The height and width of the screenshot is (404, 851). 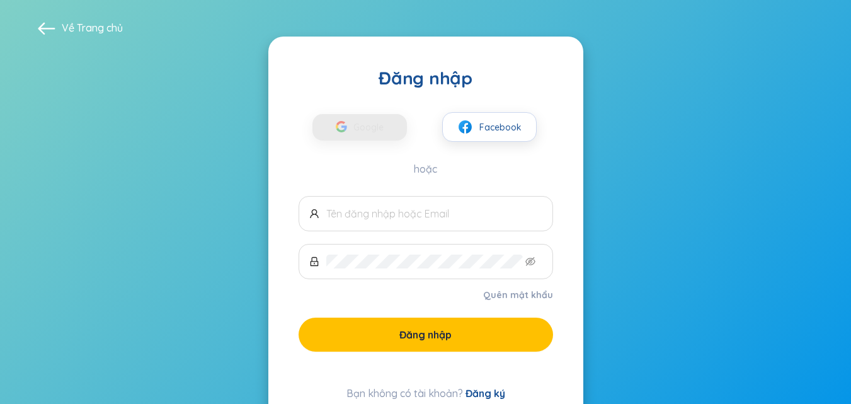 I want to click on div: Đăng nhập, so click(x=426, y=78).